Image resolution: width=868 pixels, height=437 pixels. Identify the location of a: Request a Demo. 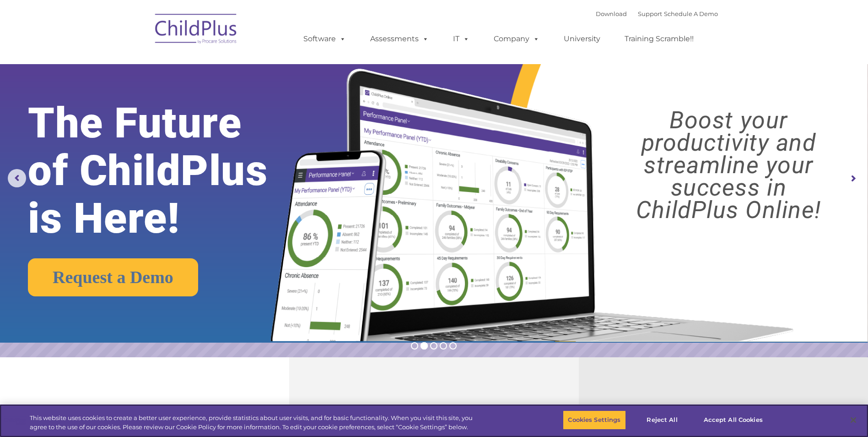
(113, 277).